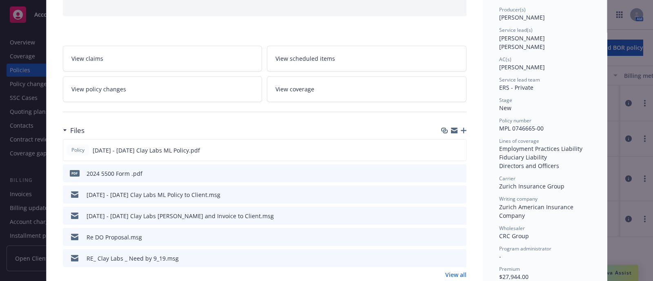 This screenshot has height=281, width=653. What do you see at coordinates (505, 59) in the screenshot?
I see `span: AC(s)` at bounding box center [505, 59].